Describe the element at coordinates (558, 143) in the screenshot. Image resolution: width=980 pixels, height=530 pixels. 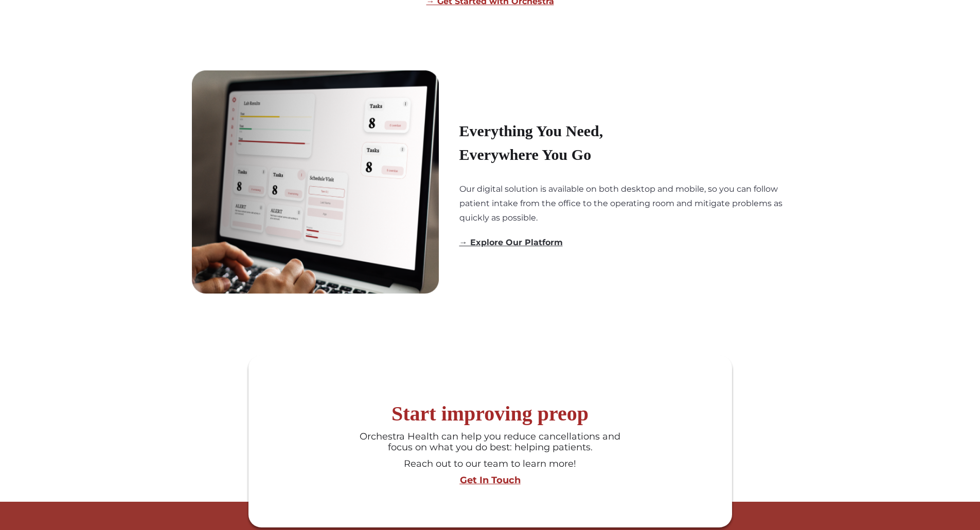
I see `h3: Everything You Need, Everywhere You Go` at that location.